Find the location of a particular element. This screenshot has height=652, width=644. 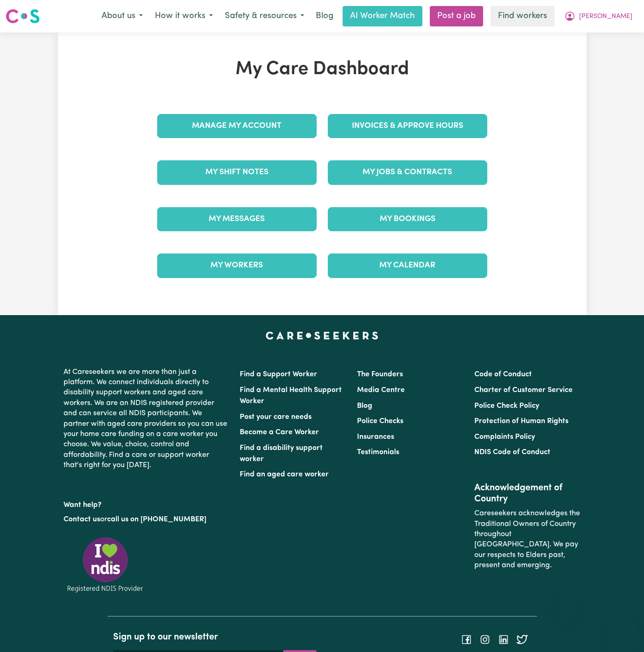

a: Charter of Customer Service is located at coordinates (523, 390).